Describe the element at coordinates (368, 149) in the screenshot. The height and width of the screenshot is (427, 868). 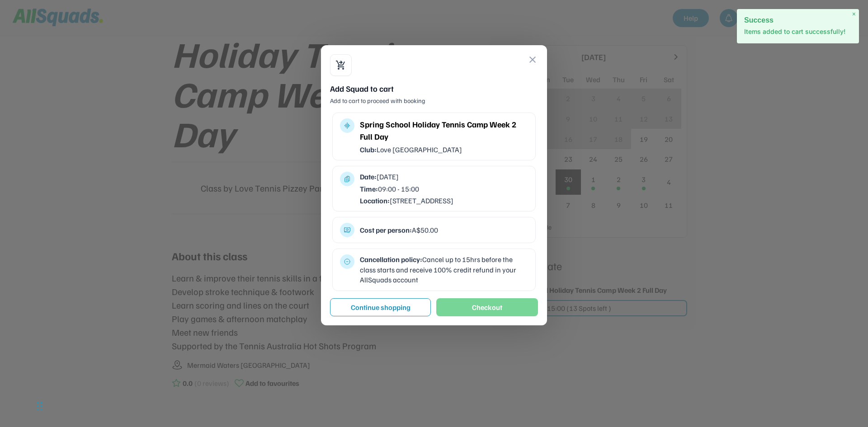
I see `strong: Club:` at that location.